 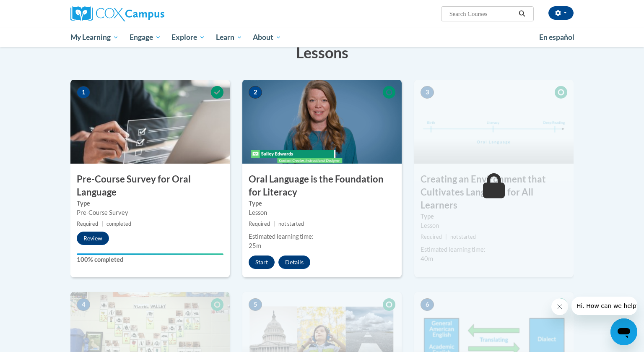 I want to click on span: Explore, so click(x=188, y=37).